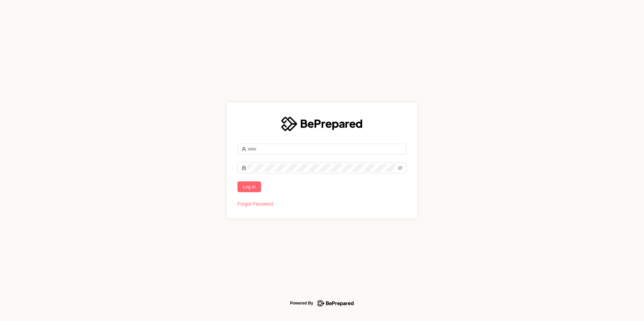 This screenshot has width=644, height=321. Describe the element at coordinates (249, 187) in the screenshot. I see `span: Log in` at that location.